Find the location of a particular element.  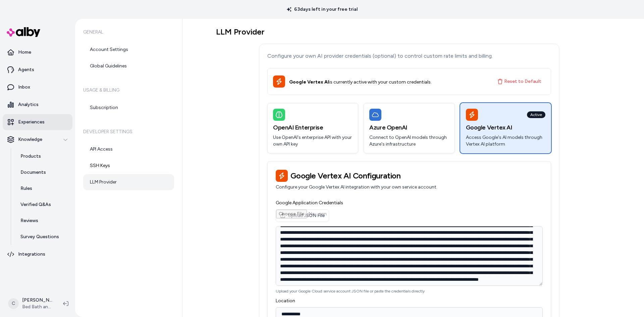

a: Rules is located at coordinates (43, 189).